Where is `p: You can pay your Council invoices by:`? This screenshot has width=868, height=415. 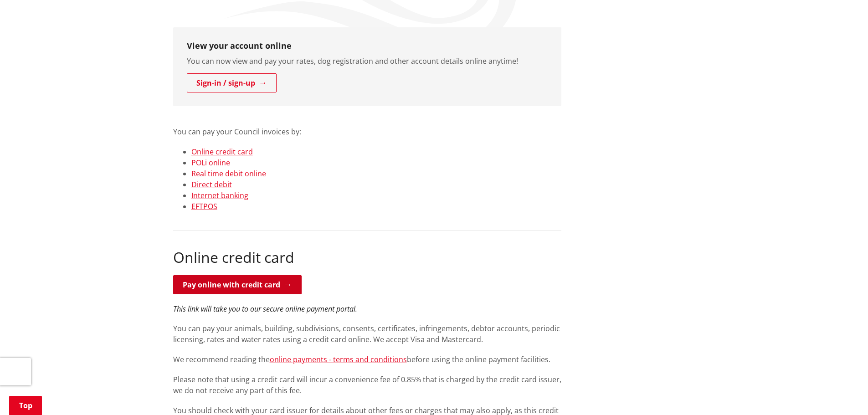 p: You can pay your Council invoices by: is located at coordinates (367, 126).